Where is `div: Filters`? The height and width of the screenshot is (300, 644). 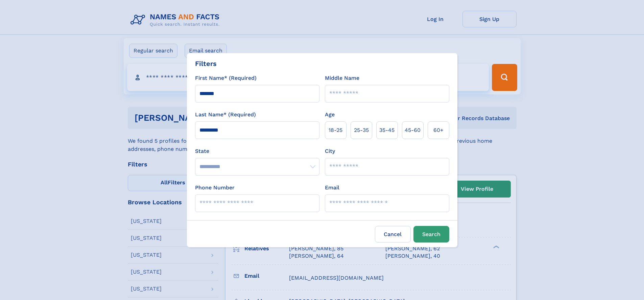 div: Filters is located at coordinates (206, 63).